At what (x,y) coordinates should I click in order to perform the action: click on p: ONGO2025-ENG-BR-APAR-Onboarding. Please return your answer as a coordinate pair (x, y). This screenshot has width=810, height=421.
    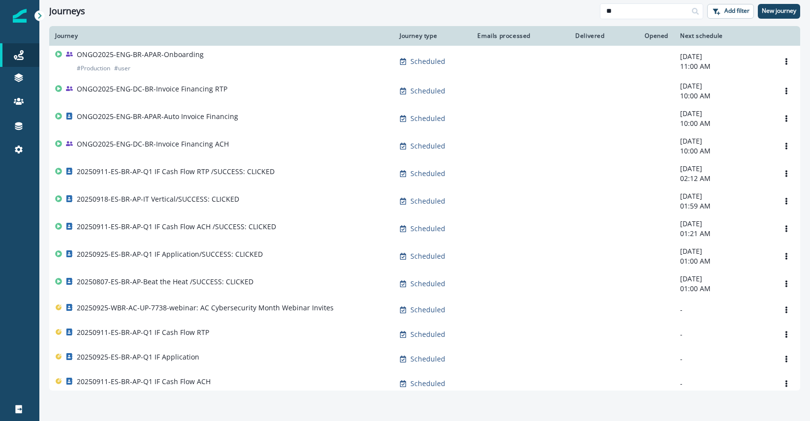
    Looking at the image, I should click on (140, 55).